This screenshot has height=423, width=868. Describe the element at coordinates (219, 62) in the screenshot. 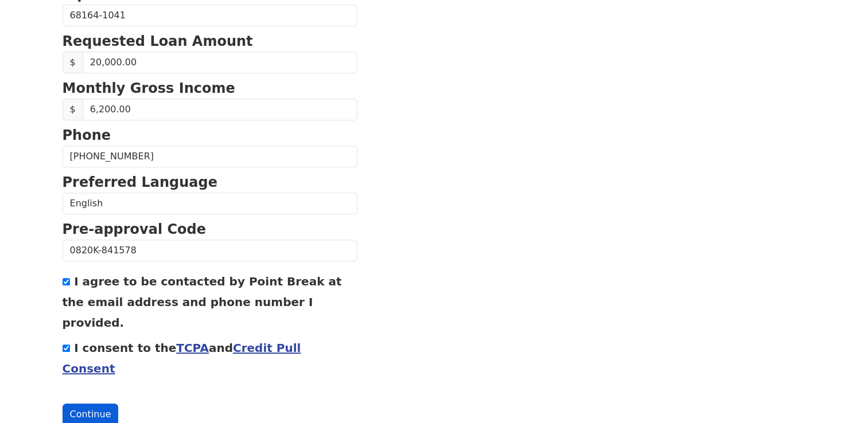

I see `input: Requested Loan Amount` at that location.